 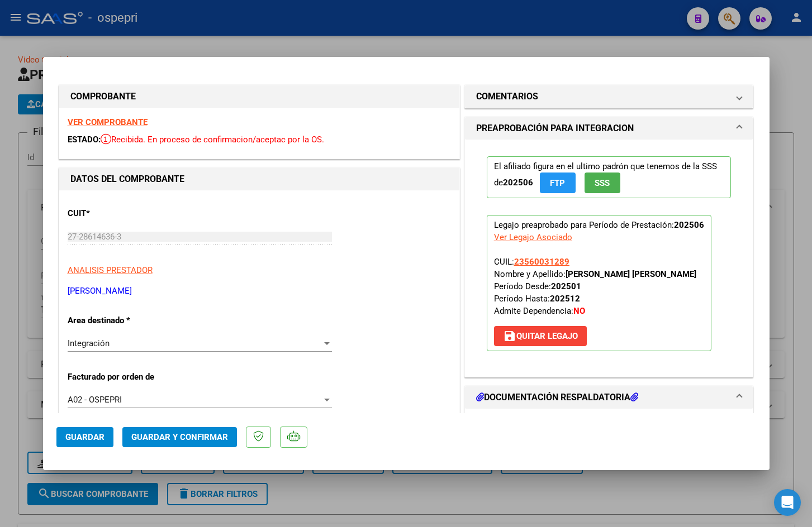 What do you see at coordinates (602, 183) in the screenshot?
I see `span: SSS` at bounding box center [602, 183].